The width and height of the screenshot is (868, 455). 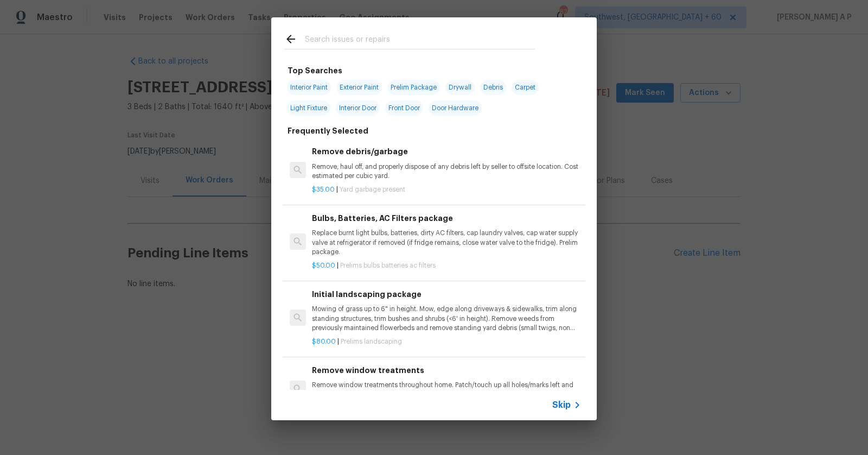 What do you see at coordinates (446, 151) in the screenshot?
I see `h6: Remove debris/garbage` at bounding box center [446, 151].